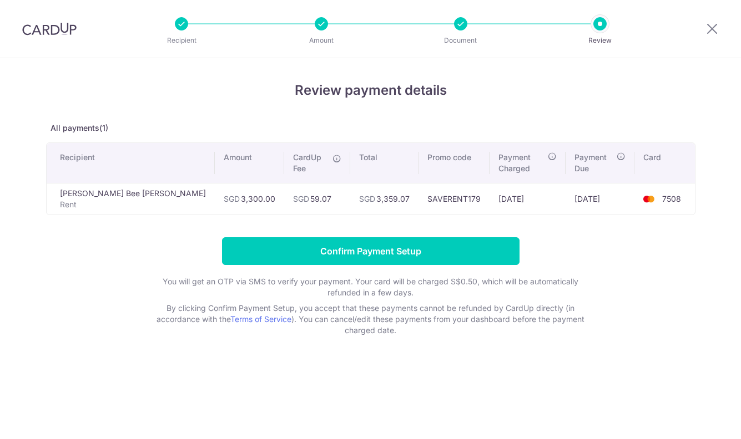 The height and width of the screenshot is (439, 741). I want to click on p: By clicking Confirm Payment Setup, you accept that these payments cannot be refunded by CardUp di..., so click(371, 320).